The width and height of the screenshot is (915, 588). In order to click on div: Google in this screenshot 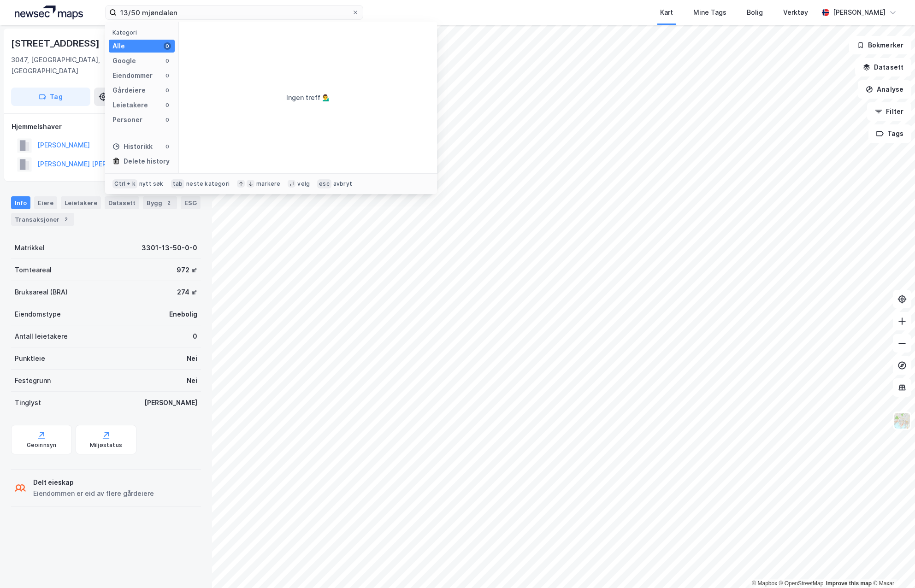, I will do `click(124, 61)`.